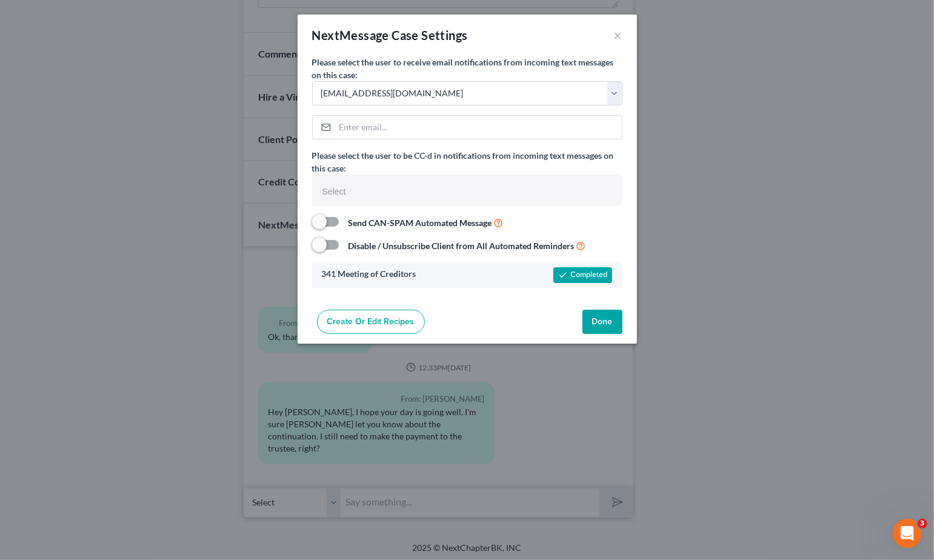 This screenshot has height=560, width=934. What do you see at coordinates (461, 245) in the screenshot?
I see `strong: Disable / Unsubscribe Client from All Automated Reminders` at bounding box center [461, 245].